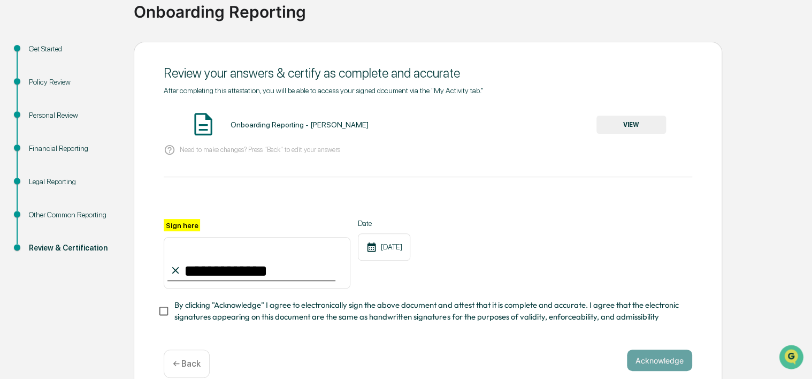  Describe the element at coordinates (659, 360) in the screenshot. I see `button: Acknowledge` at that location.